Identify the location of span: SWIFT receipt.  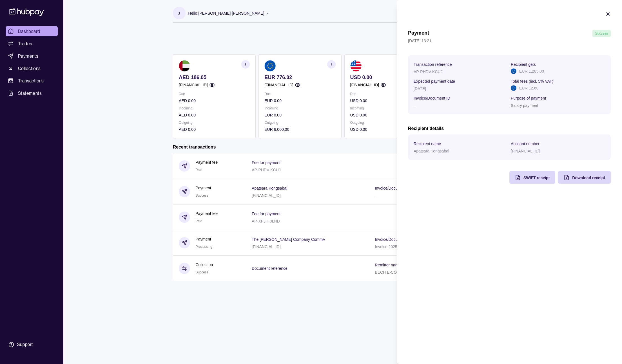
(537, 178).